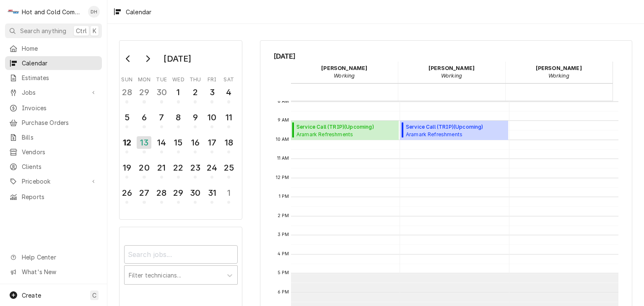  What do you see at coordinates (195, 78) in the screenshot?
I see `th: Thursday` at bounding box center [195, 78].